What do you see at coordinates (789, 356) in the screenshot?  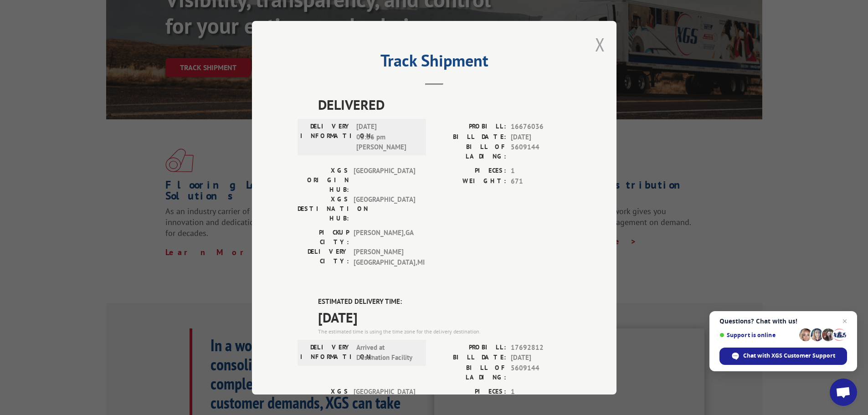 I see `span: Chat with XGS Customer Support` at bounding box center [789, 356].